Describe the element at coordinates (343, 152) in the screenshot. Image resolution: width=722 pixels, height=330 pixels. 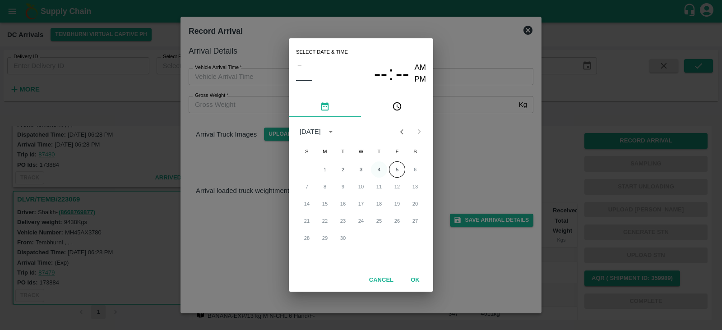
I see `span: Tuesday` at that location.